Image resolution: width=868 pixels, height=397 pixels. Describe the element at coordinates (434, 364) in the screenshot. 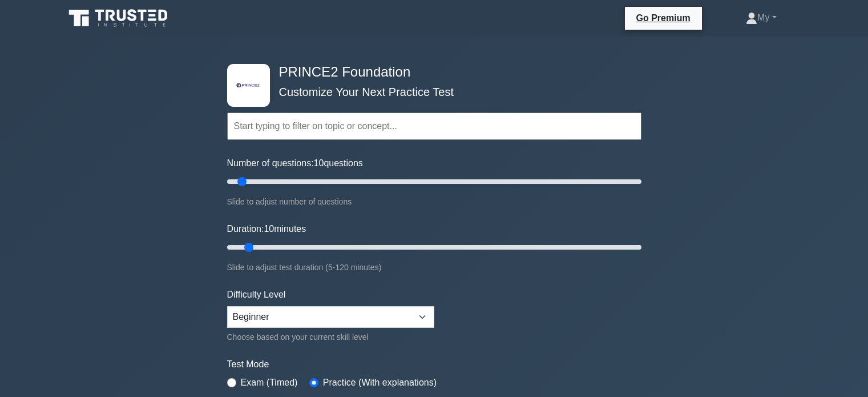

I see `label: Test Mode` at that location.